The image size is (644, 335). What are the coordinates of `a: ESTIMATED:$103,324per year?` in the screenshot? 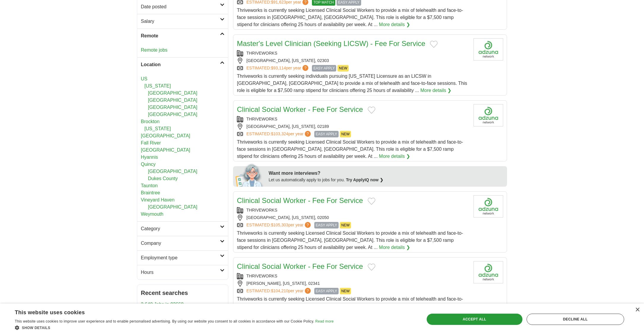 It's located at (279, 134).